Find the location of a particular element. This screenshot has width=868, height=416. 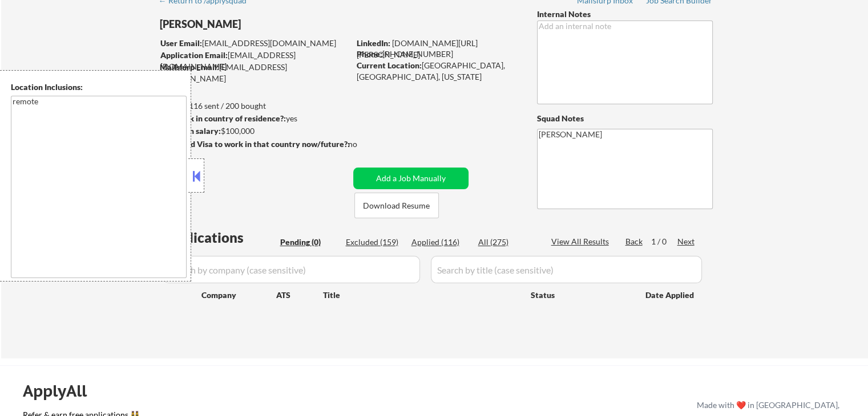

strong: Application Email: is located at coordinates (194, 54).